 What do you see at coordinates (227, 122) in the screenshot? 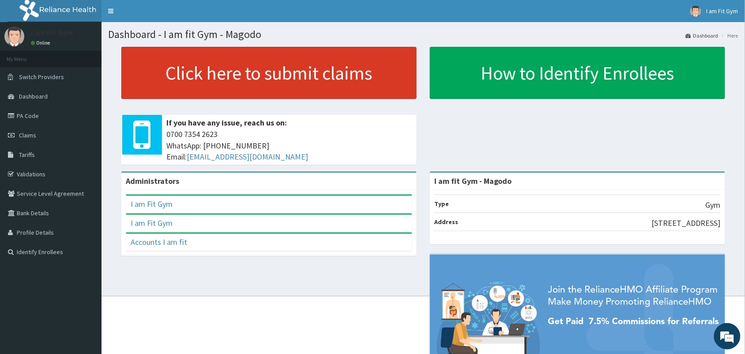
I see `b: If you have any issue, reach us on:` at bounding box center [227, 122].